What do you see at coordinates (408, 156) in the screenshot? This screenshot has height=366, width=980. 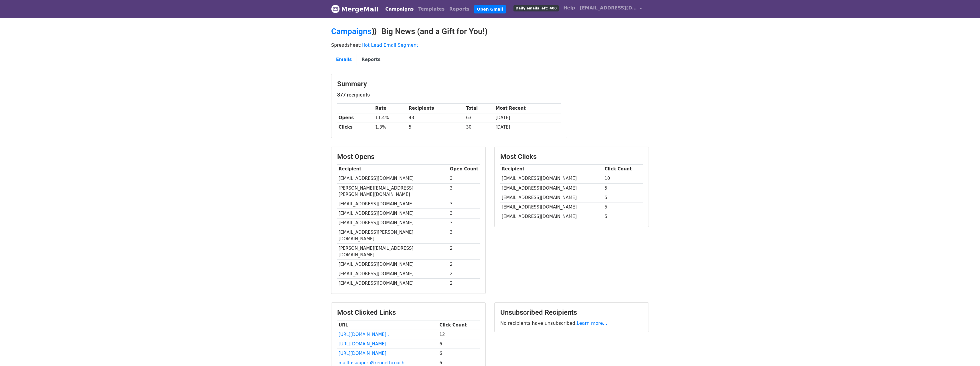 I see `h3: Most Opens` at bounding box center [408, 156].